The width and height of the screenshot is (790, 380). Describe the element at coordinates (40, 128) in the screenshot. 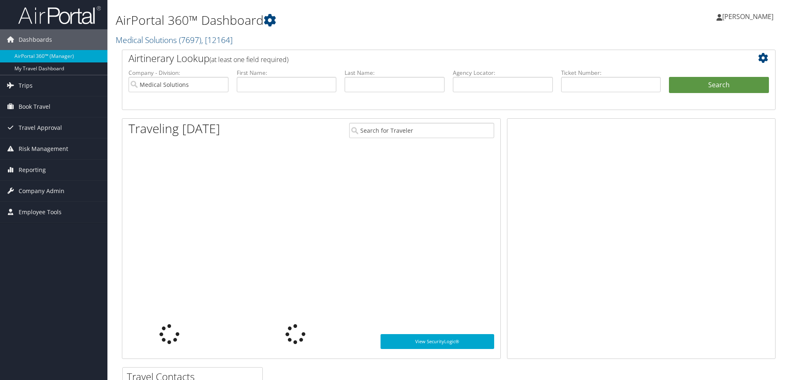

I see `span: Travel Approval` at that location.